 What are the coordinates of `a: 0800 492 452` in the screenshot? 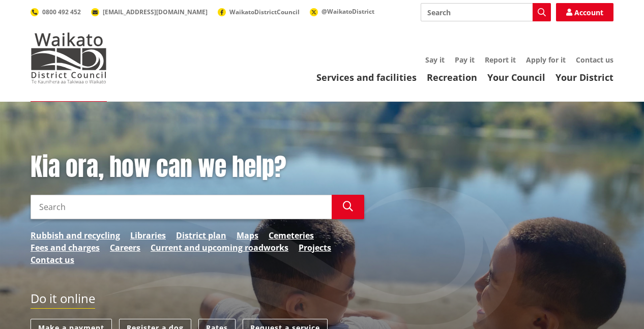 It's located at (56, 12).